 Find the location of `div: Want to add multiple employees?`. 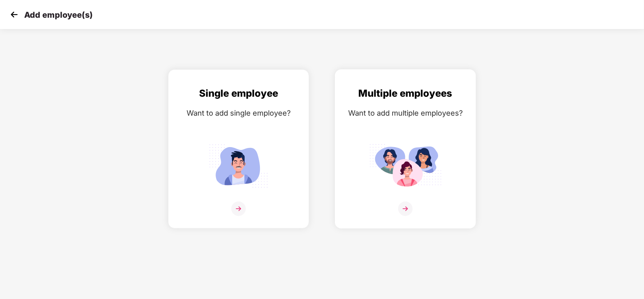

div: Want to add multiple employees? is located at coordinates (406, 113).